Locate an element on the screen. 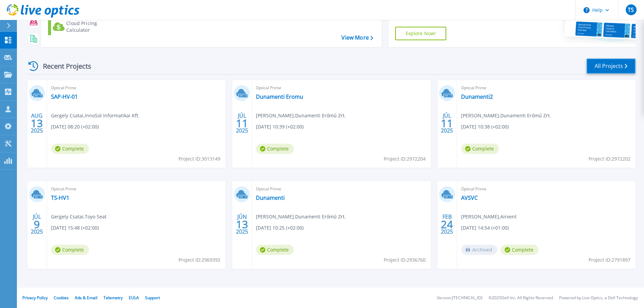 Image resolution: width=644 pixels, height=308 pixels. a: All Projects is located at coordinates (611, 66).